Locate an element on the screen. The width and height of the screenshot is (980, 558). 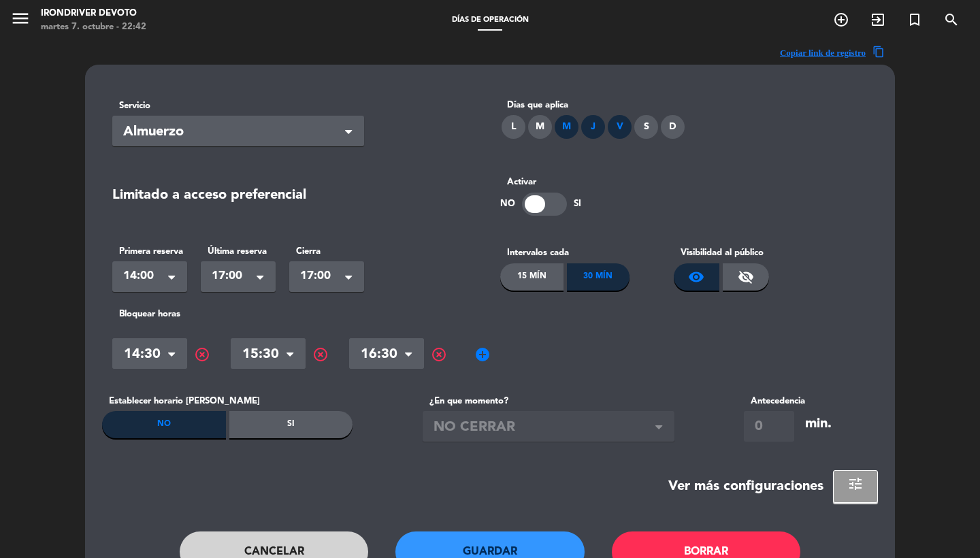
label: Servicio is located at coordinates (238, 106).